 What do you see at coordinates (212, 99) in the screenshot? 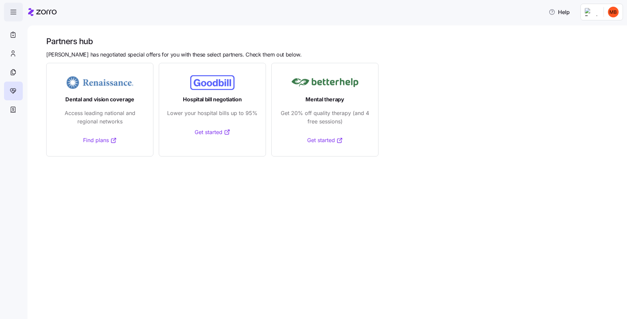
I see `span: Hospital bill negotiation` at bounding box center [212, 99].